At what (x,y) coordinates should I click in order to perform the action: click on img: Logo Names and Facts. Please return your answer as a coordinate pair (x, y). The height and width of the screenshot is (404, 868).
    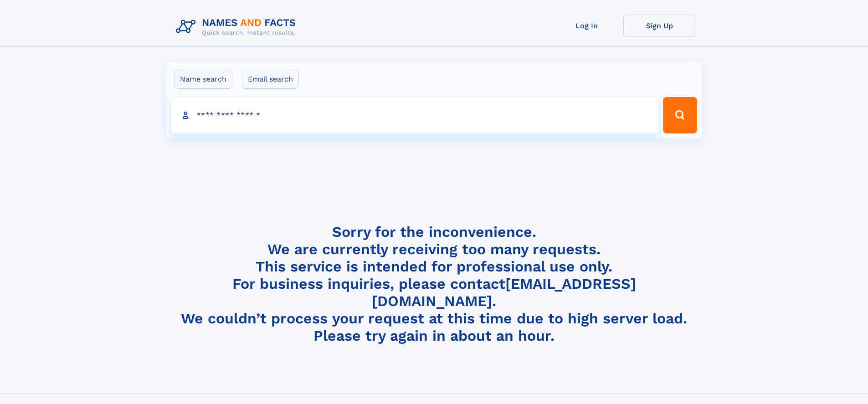
    Looking at the image, I should click on (238, 27).